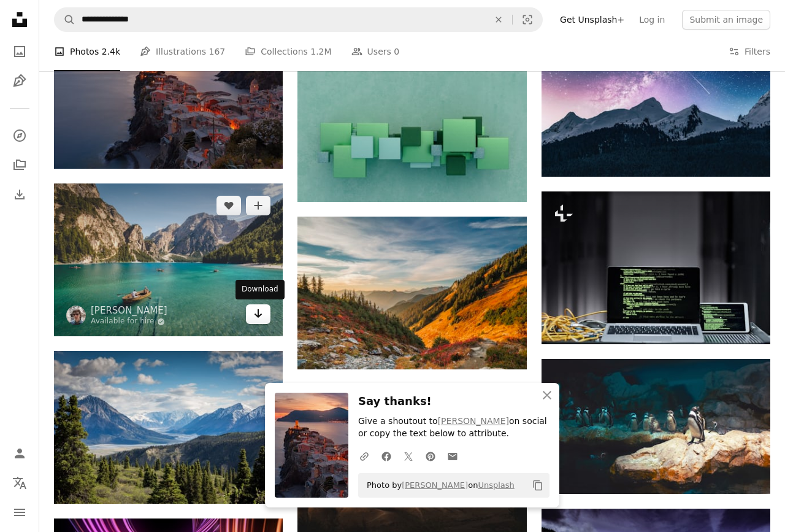 This screenshot has height=532, width=785. I want to click on a: Collections 1.2M, so click(287, 52).